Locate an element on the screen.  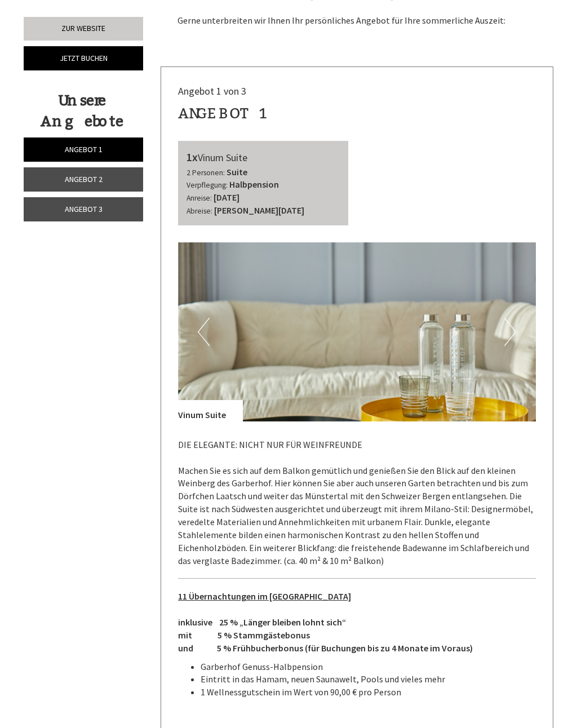
div: Angebot 1 is located at coordinates (223, 113).